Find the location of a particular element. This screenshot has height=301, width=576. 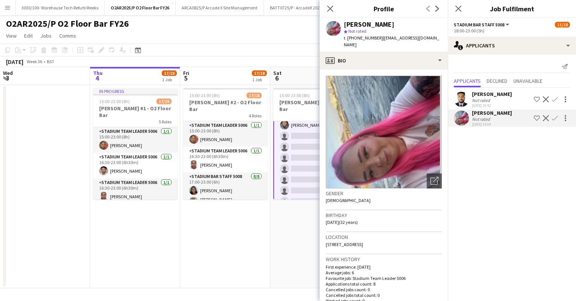

img: Crew avatar or photo is located at coordinates (384, 132).